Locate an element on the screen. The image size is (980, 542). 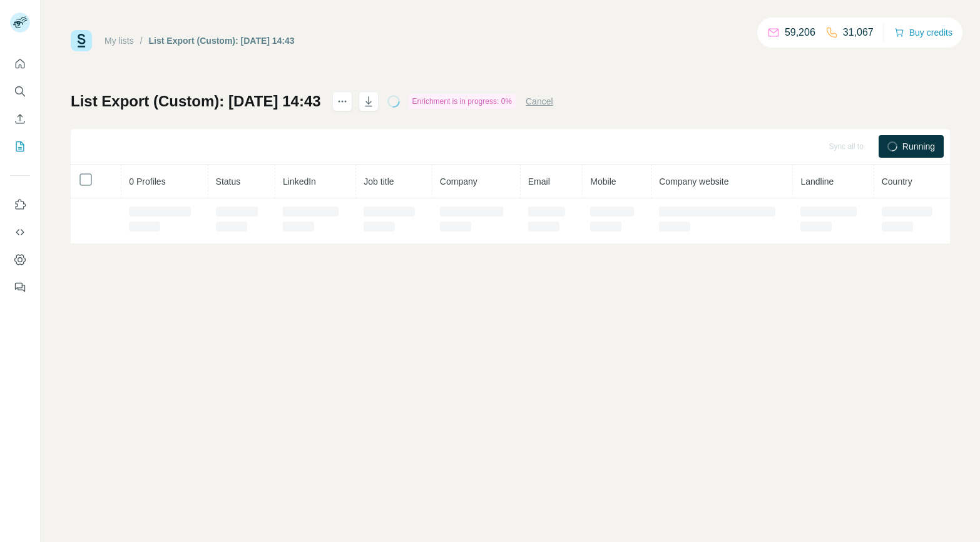
img: Surfe Logo is located at coordinates (81, 41).